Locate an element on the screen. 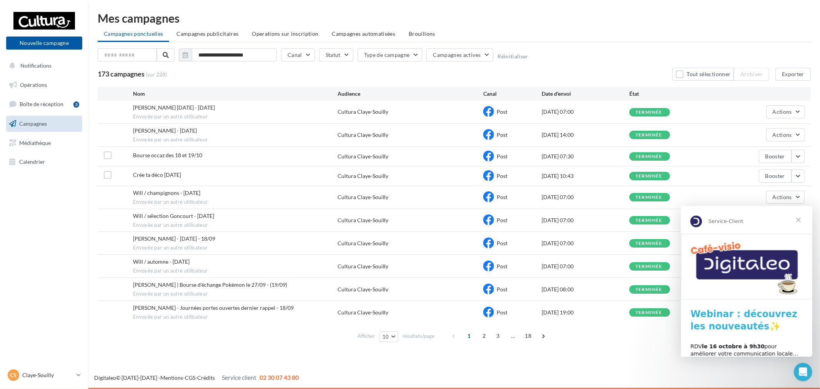  span: résultats/page is located at coordinates (418, 336).